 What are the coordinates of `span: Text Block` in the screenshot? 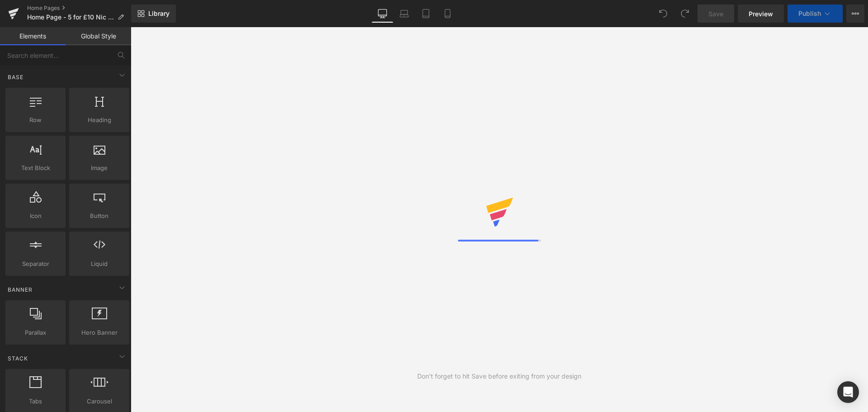 It's located at (36, 168).